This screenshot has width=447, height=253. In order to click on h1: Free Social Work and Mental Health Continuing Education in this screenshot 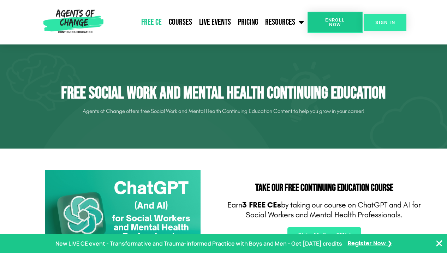, I will do `click(223, 94)`.